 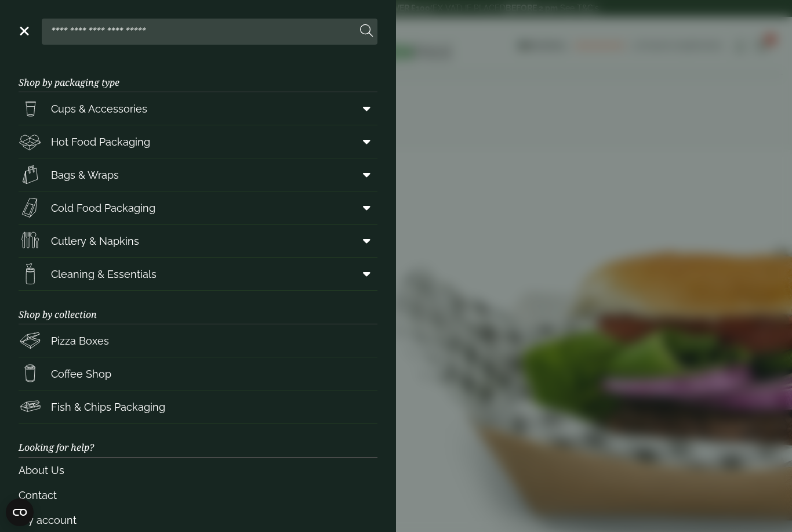 What do you see at coordinates (198, 340) in the screenshot?
I see `a: Pizza Boxes` at bounding box center [198, 340].